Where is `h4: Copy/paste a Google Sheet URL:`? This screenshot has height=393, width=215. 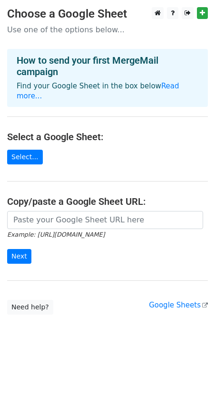
h4: Copy/paste a Google Sheet URL: is located at coordinates (107, 202).